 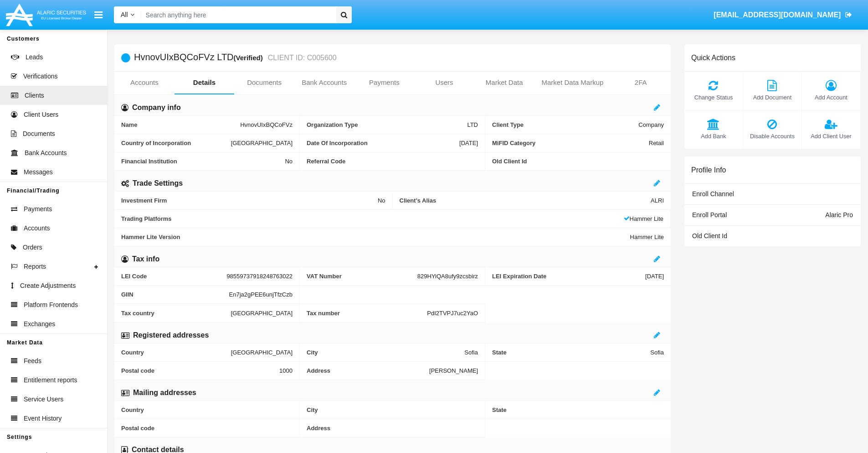 I want to click on span: 1000, so click(x=286, y=370).